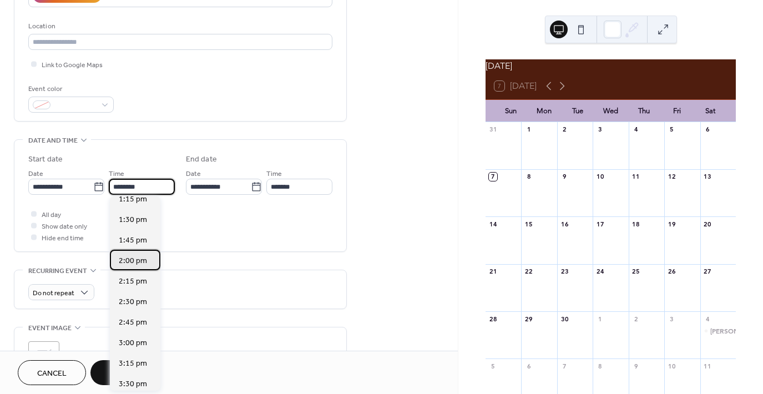  I want to click on span: 3:30 pm, so click(133, 384).